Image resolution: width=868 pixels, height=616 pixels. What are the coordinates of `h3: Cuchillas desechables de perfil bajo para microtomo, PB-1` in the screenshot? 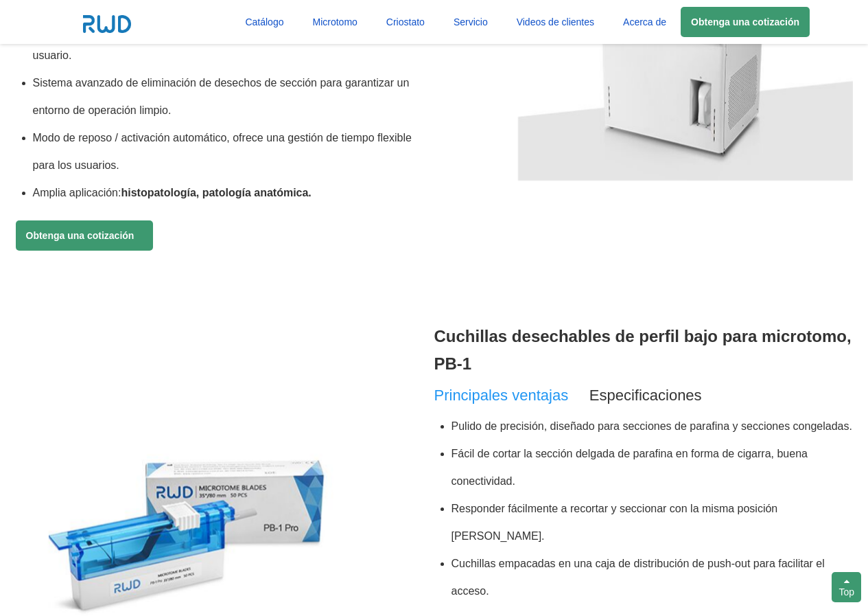 It's located at (644, 350).